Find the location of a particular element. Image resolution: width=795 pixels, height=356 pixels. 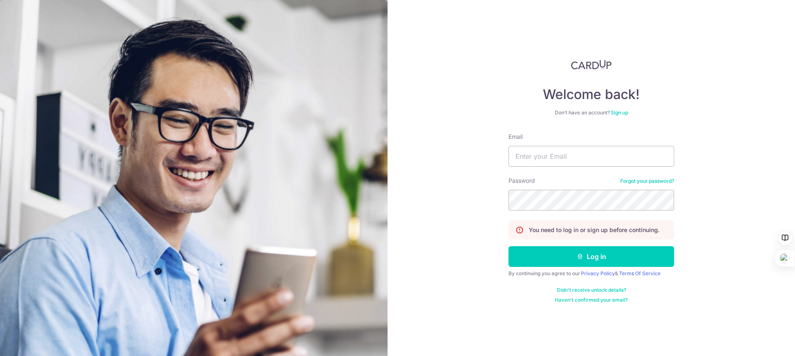

div: Don’t have an account? is located at coordinates (591, 113).